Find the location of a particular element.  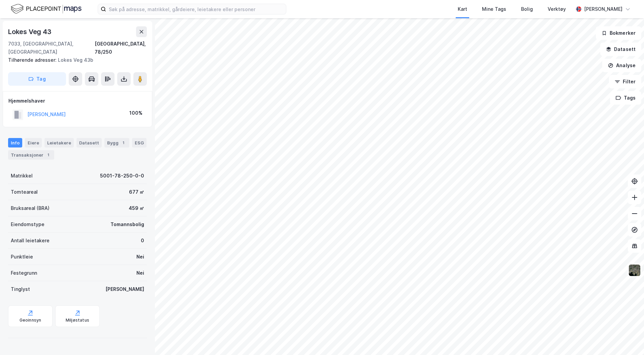

div: Datasett is located at coordinates (89, 142).